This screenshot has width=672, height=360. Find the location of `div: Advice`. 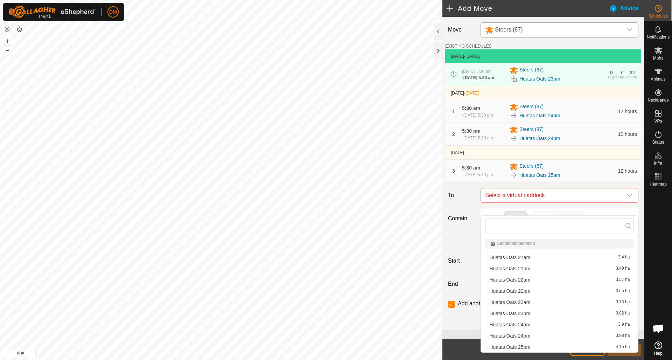

div: Advice is located at coordinates (627, 8).